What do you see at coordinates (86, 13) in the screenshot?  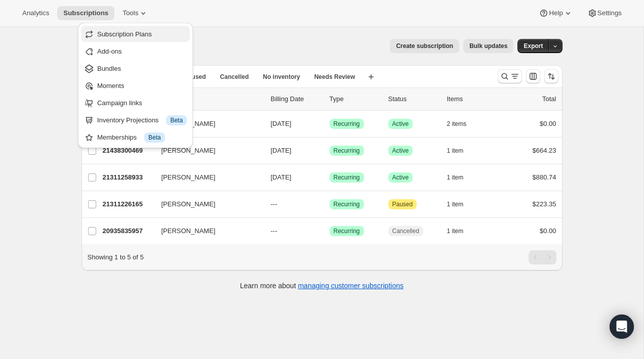 I see `button: Subscriptions` at bounding box center [86, 13].